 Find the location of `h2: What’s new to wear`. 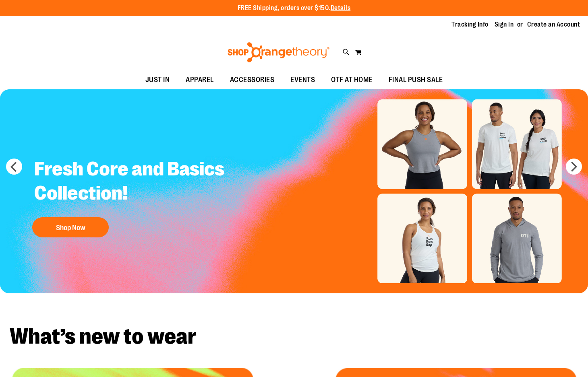

h2: What’s new to wear is located at coordinates (294, 336).